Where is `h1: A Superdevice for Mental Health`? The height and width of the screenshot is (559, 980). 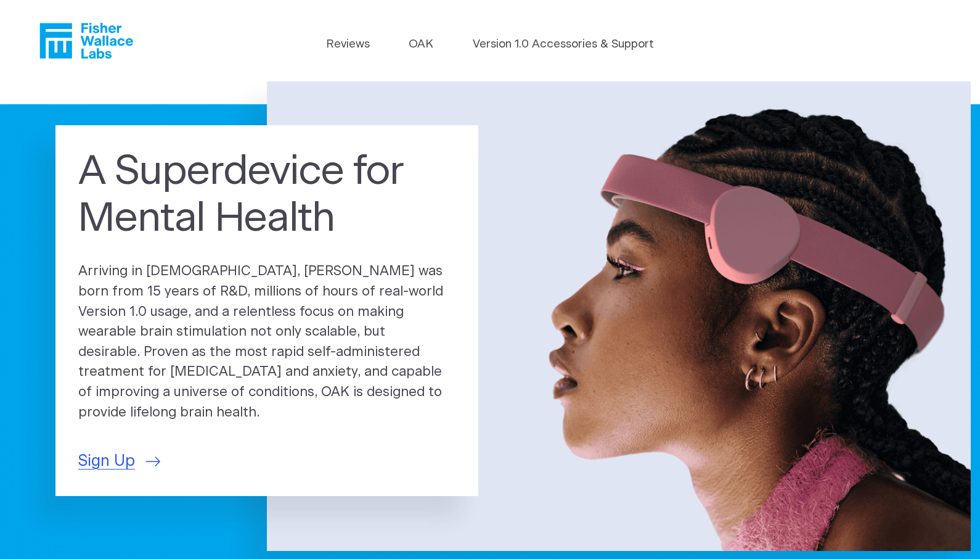
h1: A Superdevice for Mental Health is located at coordinates (267, 195).